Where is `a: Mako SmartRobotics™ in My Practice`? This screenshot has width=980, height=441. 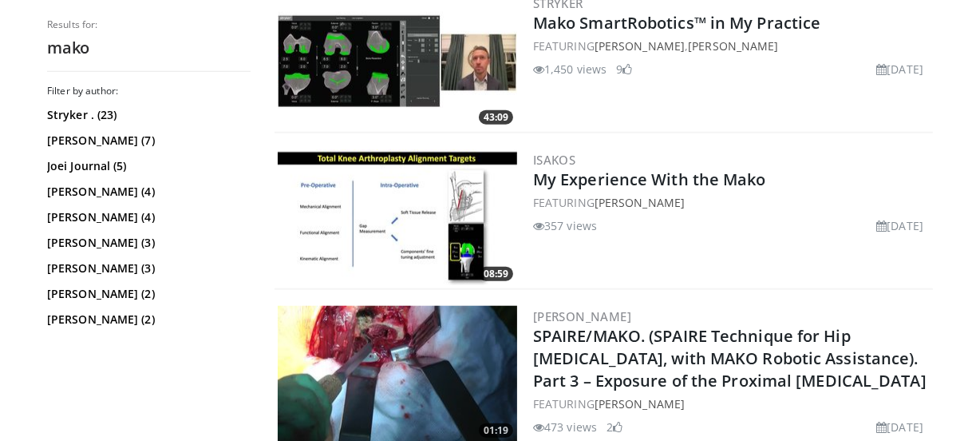
a: Mako SmartRobotics™ in My Practice is located at coordinates (677, 22).